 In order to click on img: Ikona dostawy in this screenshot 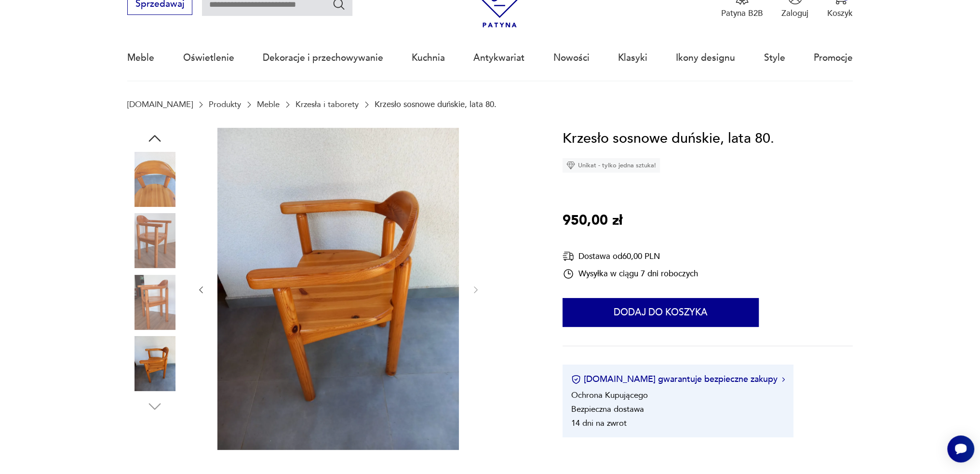, I will do `click(569, 256)`.